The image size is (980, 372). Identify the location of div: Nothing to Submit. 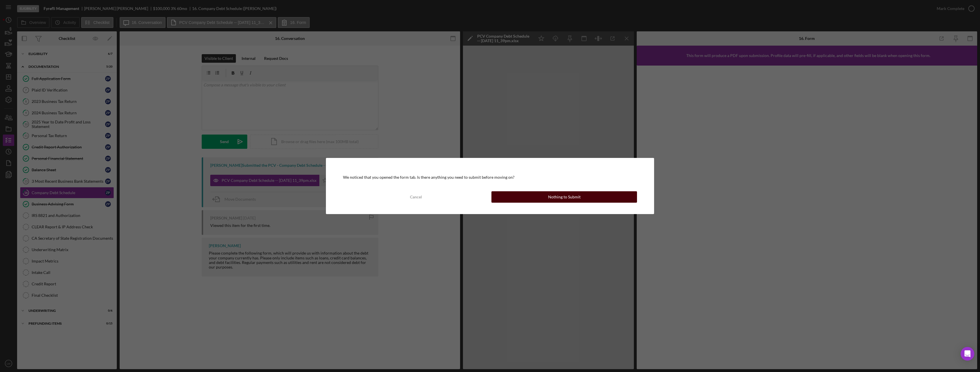
(565, 197).